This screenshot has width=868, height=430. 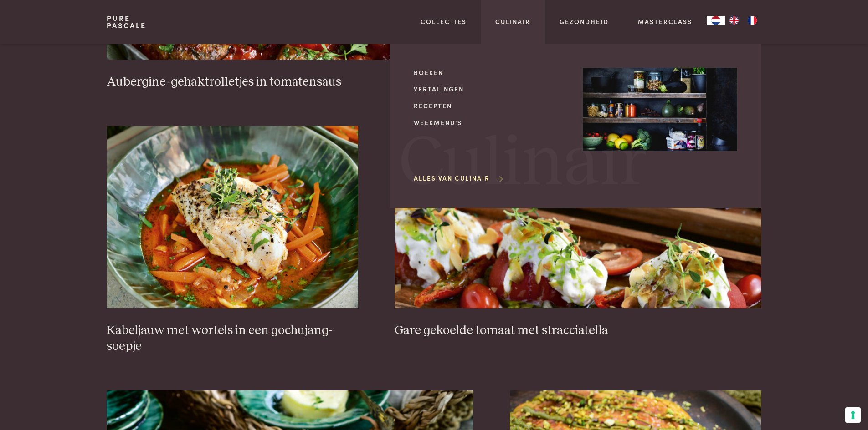 What do you see at coordinates (854, 416) in the screenshot?
I see `button: Uw voorkeuren voor toestemming voor trackingtechnologieën` at bounding box center [854, 416].